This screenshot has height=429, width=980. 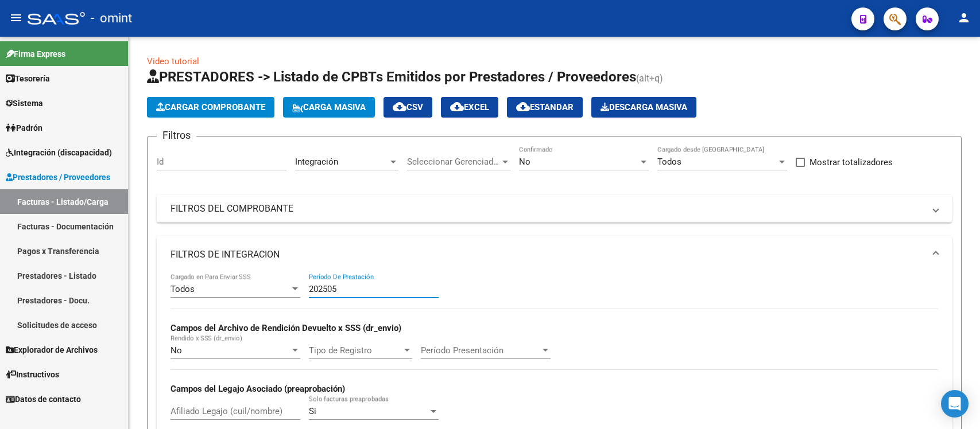 I want to click on mat-icon: menu, so click(x=16, y=17).